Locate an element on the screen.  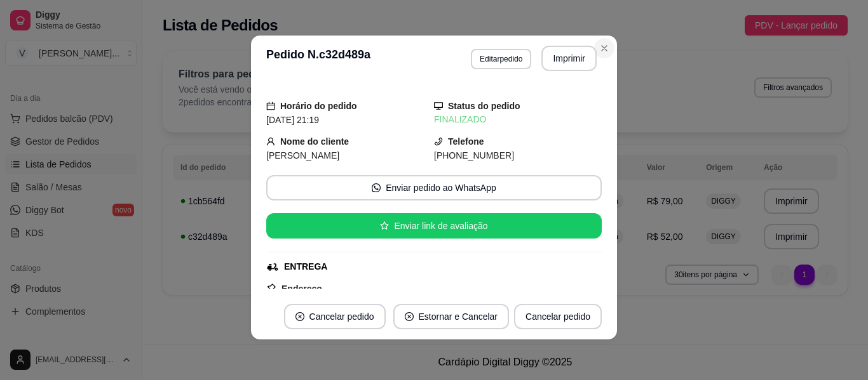
span: whats-app is located at coordinates (376, 188).